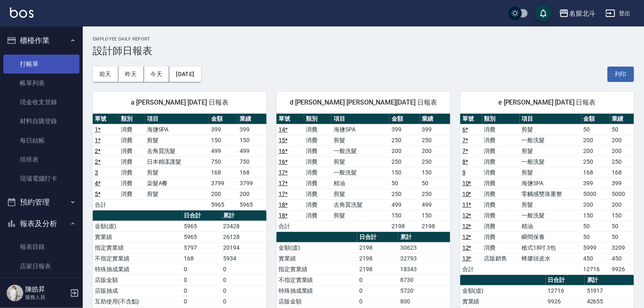  What do you see at coordinates (202, 247) in the screenshot?
I see `td: 5797` at bounding box center [202, 247].